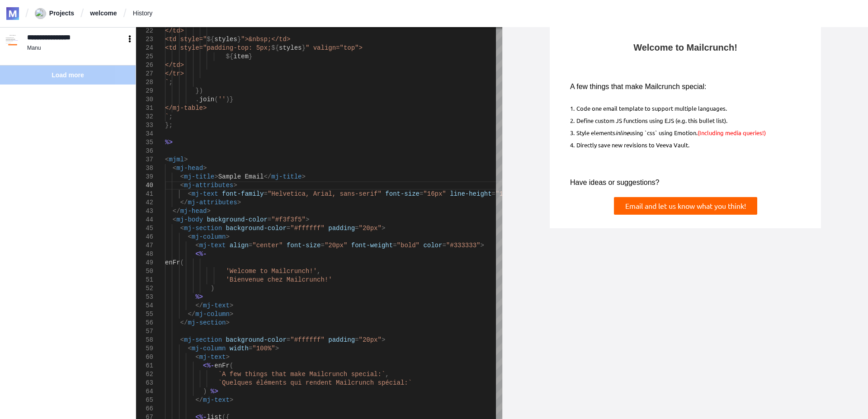  Describe the element at coordinates (229, 105) in the screenshot. I see `span: (Including media queries!)` at that location.